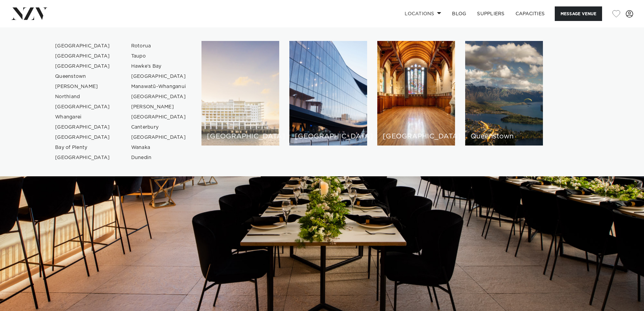 This screenshot has height=311, width=644. What do you see at coordinates (504, 136) in the screenshot?
I see `h6: Queenstown` at bounding box center [504, 136].